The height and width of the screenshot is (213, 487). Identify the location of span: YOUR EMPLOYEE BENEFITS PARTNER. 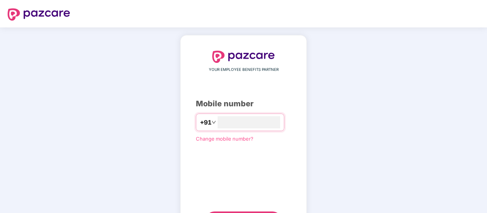
(244, 70).